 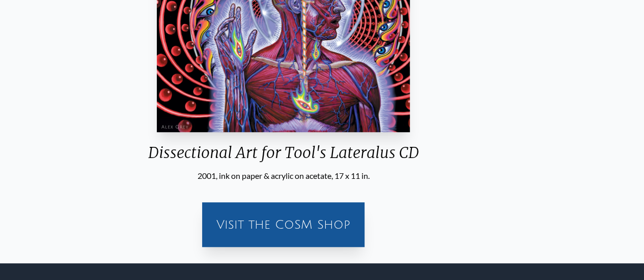 What do you see at coordinates (283, 225) in the screenshot?
I see `a: Visit the CoSM Shop` at bounding box center [283, 225].